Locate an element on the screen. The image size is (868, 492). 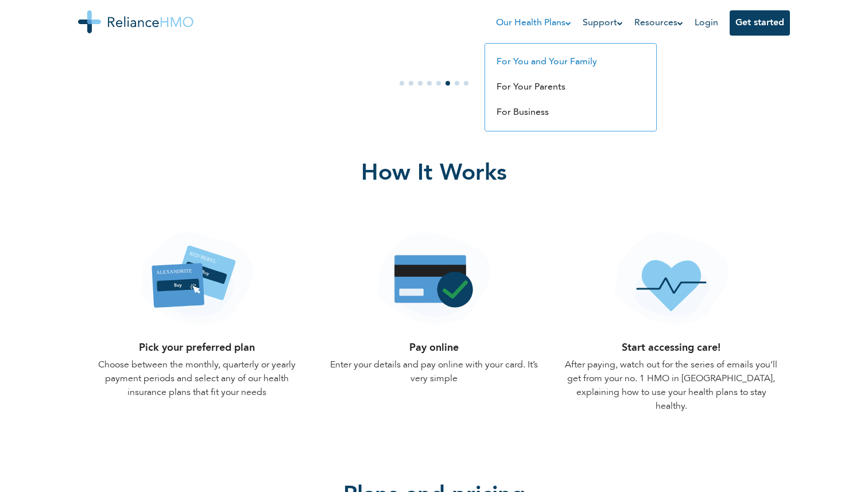
h4: Start accessing care! is located at coordinates (671, 348).